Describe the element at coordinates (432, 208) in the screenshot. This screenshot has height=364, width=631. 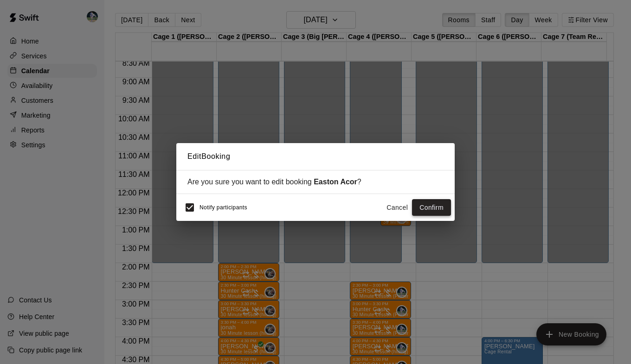
I see `button: Confirm` at that location.